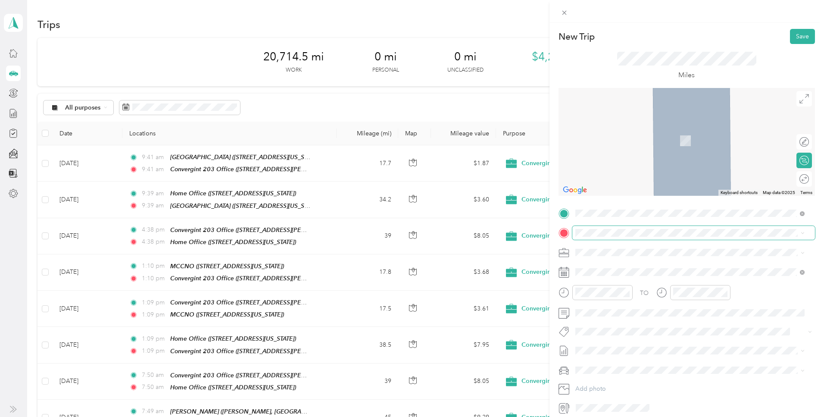  I want to click on p: Miles, so click(686, 75).